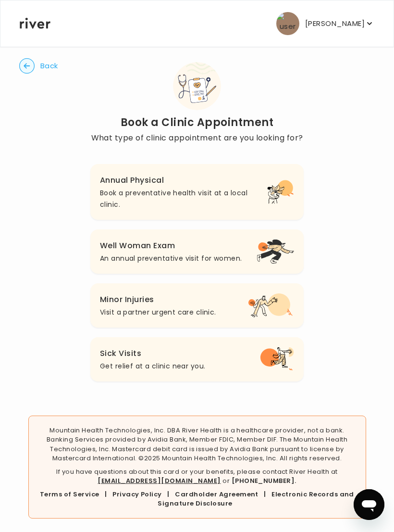 The image size is (394, 532). Describe the element at coordinates (159, 312) in the screenshot. I see `p: Visit a partner urgent care clinic.` at that location.